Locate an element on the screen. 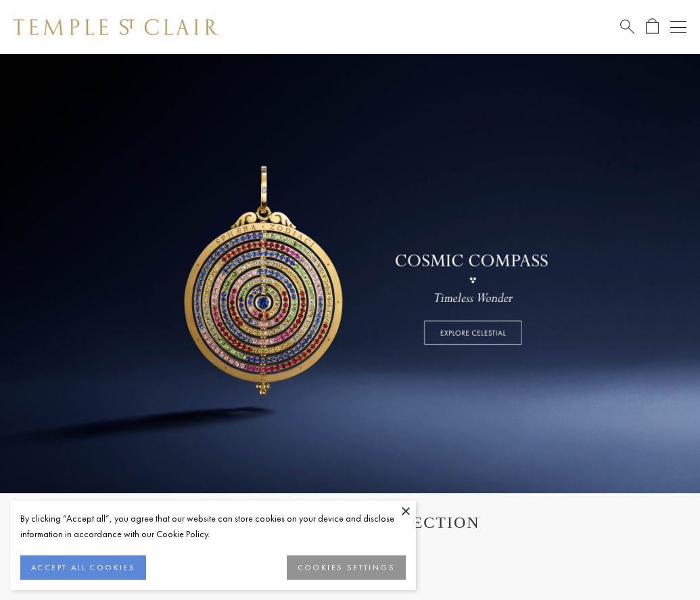 Image resolution: width=700 pixels, height=600 pixels. button: Open navigation is located at coordinates (678, 27).